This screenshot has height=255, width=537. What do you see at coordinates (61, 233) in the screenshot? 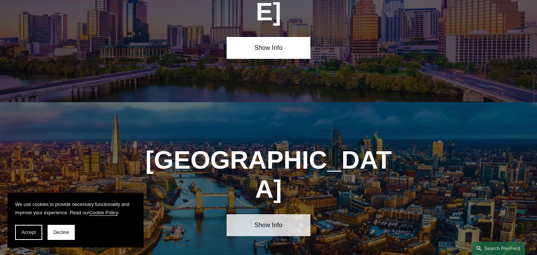
I see `button: Decline` at bounding box center [61, 233].